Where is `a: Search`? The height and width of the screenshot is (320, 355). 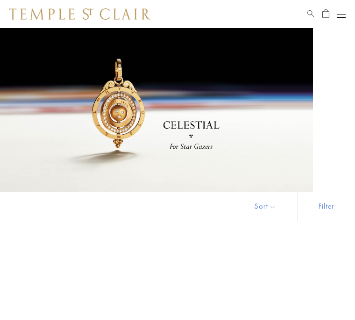 a: Search is located at coordinates (311, 14).